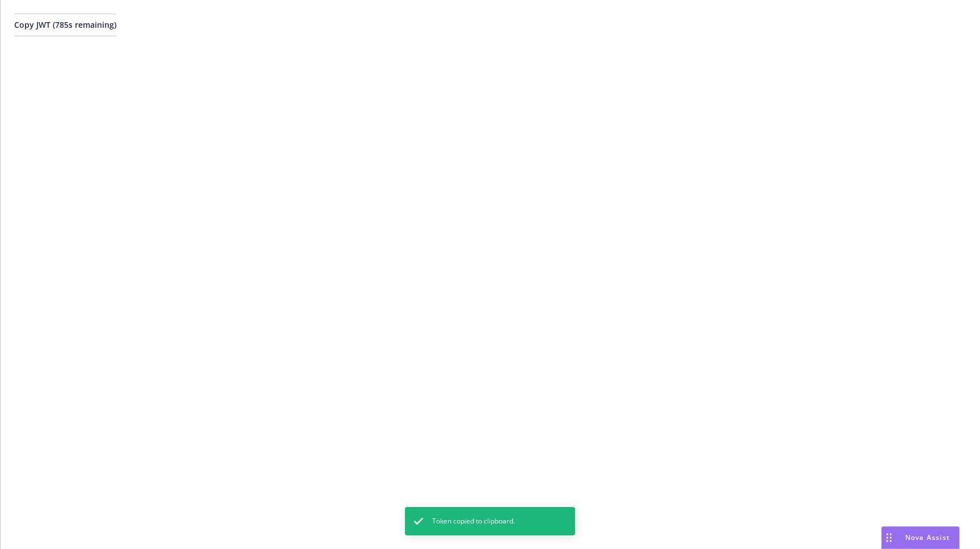 The width and height of the screenshot is (980, 549). I want to click on span: Token copied to clipboard., so click(473, 521).